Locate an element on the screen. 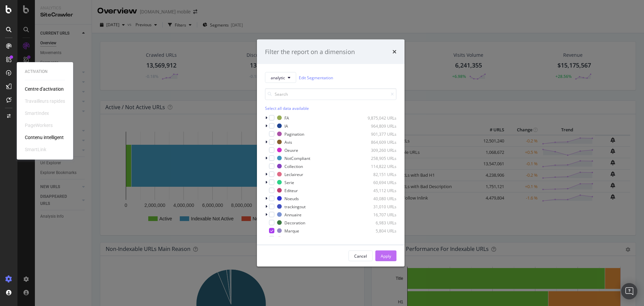 Image resolution: width=644 pixels, height=306 pixels. div: others is located at coordinates (273, 239).